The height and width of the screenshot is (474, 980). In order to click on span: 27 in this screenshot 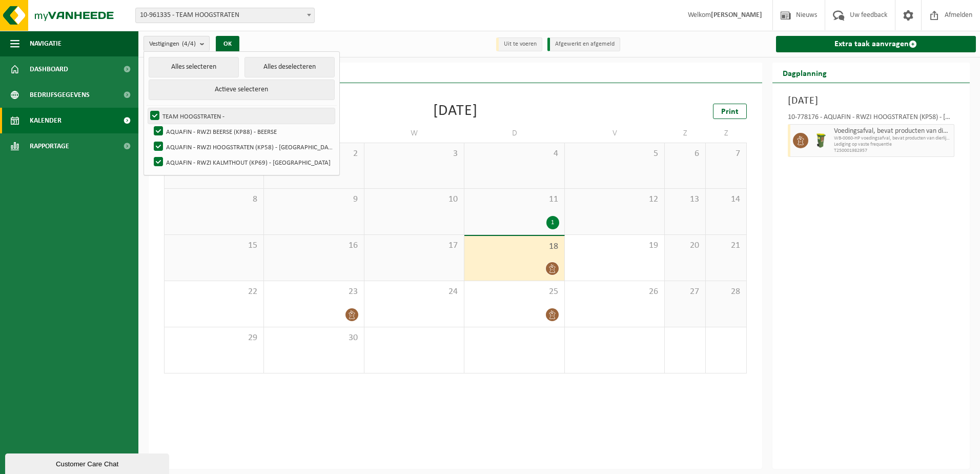, I will do `click(685, 291)`.